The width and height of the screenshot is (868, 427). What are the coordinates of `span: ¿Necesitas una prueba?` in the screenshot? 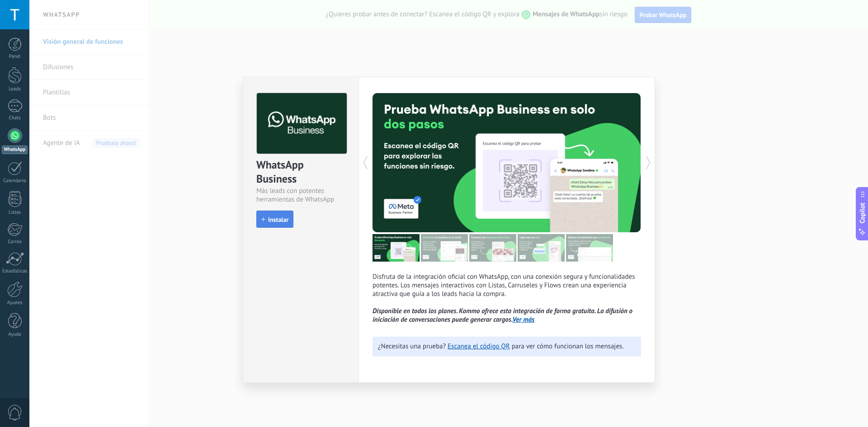 It's located at (412, 346).